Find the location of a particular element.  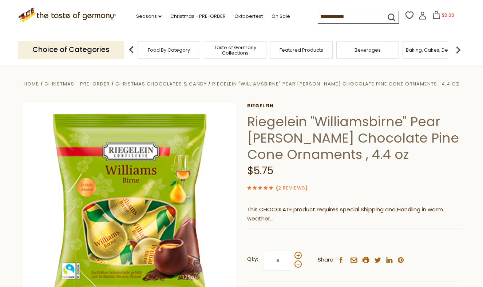

span: Food By Category is located at coordinates (169, 50).